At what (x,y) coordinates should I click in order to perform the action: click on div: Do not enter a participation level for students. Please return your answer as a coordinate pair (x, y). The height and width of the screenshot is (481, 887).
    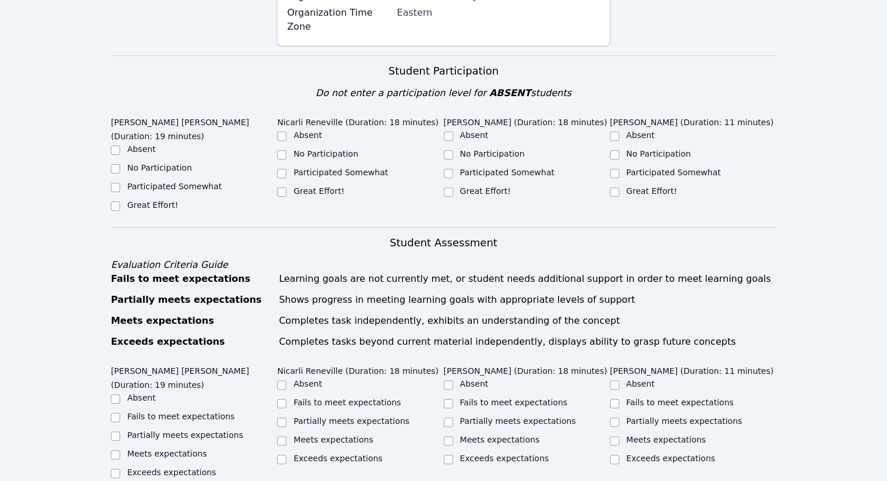
    Looking at the image, I should click on (443, 93).